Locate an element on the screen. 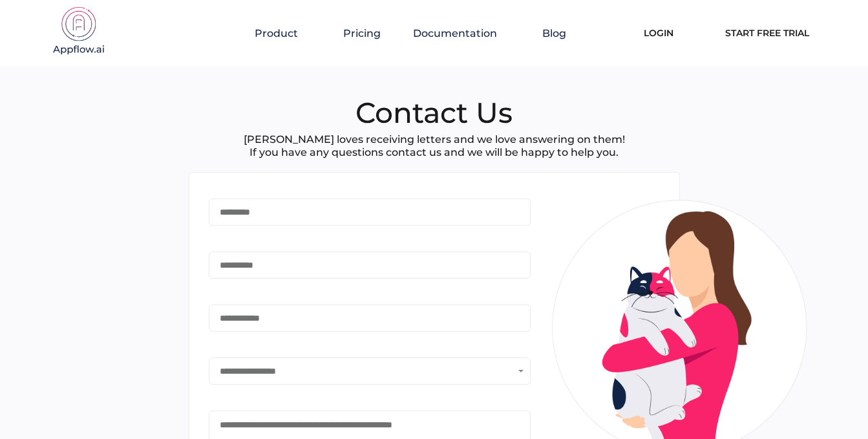 The width and height of the screenshot is (868, 439). a: Pricing is located at coordinates (362, 33).